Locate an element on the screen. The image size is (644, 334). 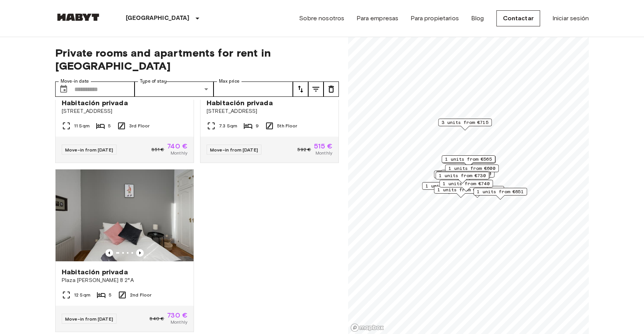
span: 740 € is located at coordinates (177, 146).